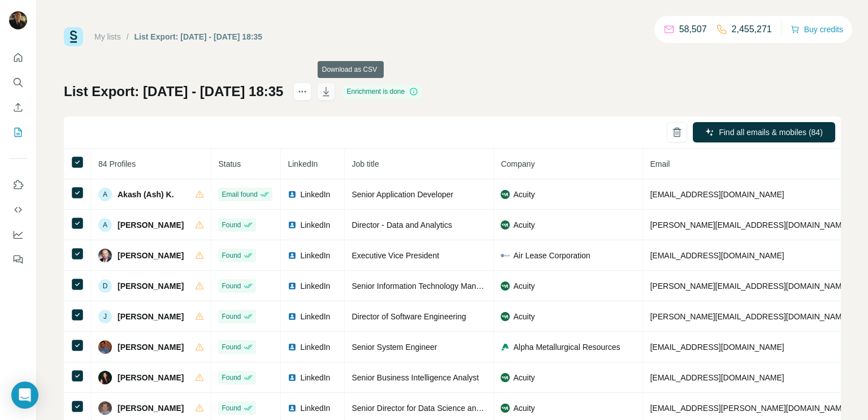 This screenshot has height=420, width=868. I want to click on span: Job title, so click(365, 164).